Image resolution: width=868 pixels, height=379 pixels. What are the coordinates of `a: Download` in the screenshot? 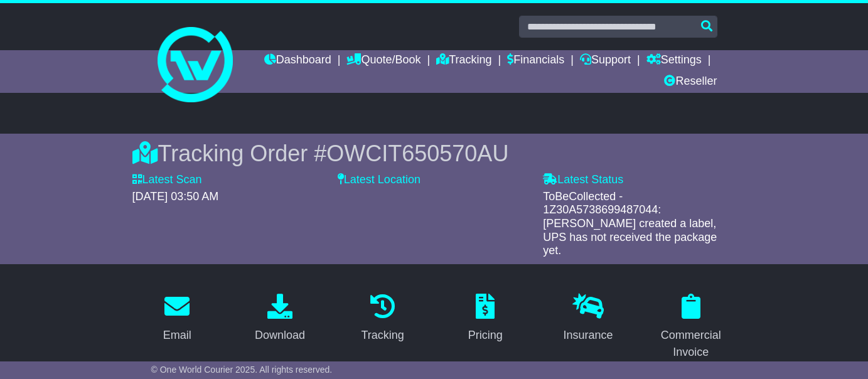 It's located at (280, 318).